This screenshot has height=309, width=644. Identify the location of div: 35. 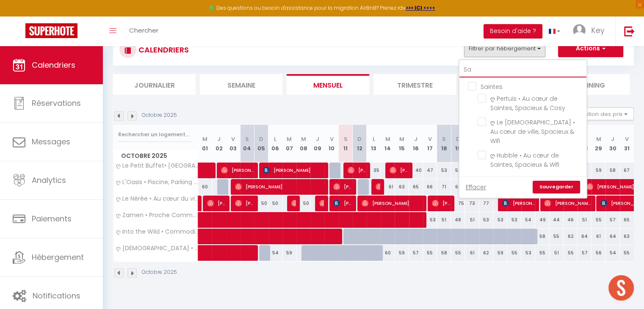
(374, 170).